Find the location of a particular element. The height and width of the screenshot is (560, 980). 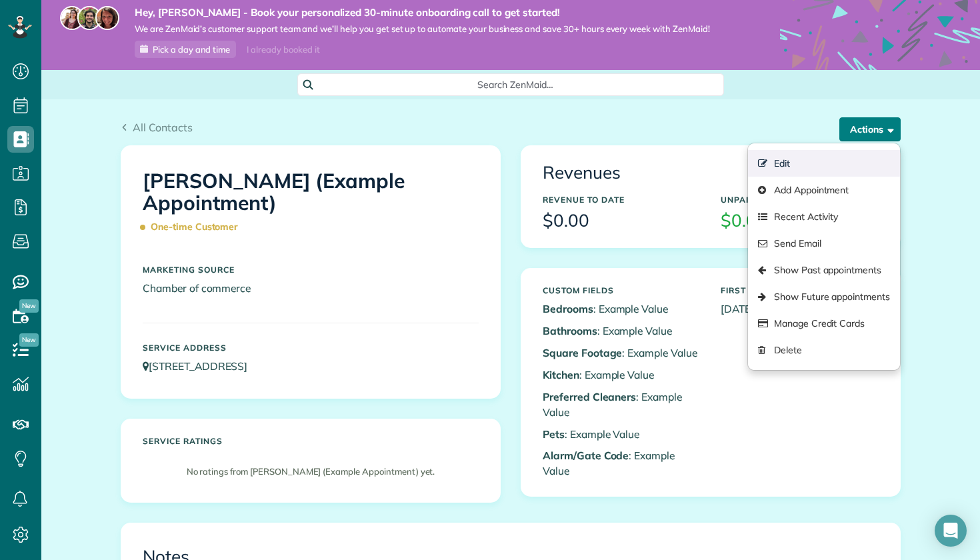

b: Preferred Cleaners is located at coordinates (590, 396).